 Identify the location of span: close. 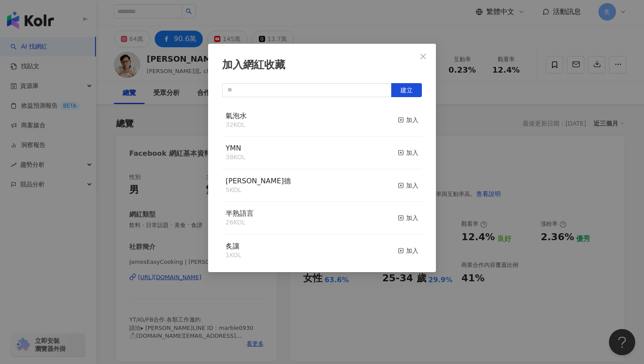
(423, 57).